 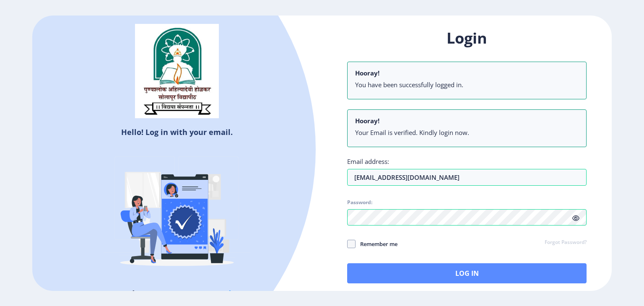 I want to click on label: Password:, so click(x=360, y=203).